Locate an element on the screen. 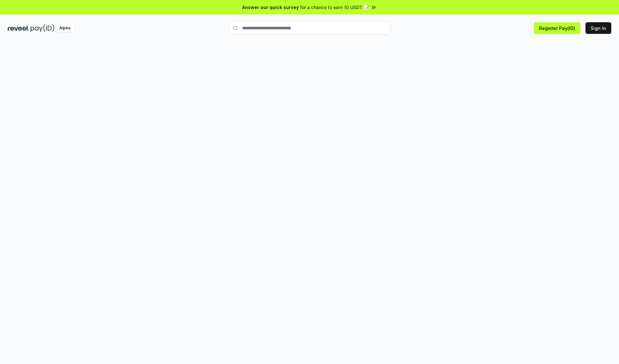 This screenshot has height=364, width=619. div: Alpha is located at coordinates (65, 28).